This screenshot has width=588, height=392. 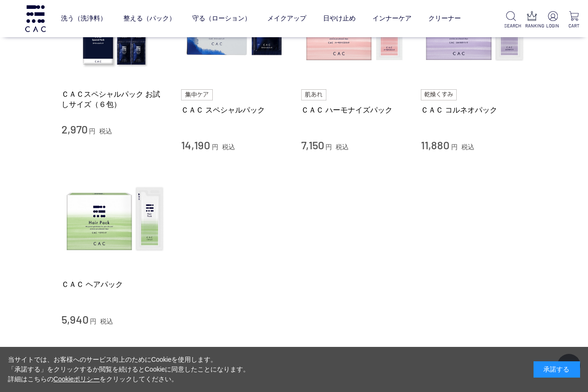 What do you see at coordinates (196, 145) in the screenshot?
I see `span: 14,190` at bounding box center [196, 145].